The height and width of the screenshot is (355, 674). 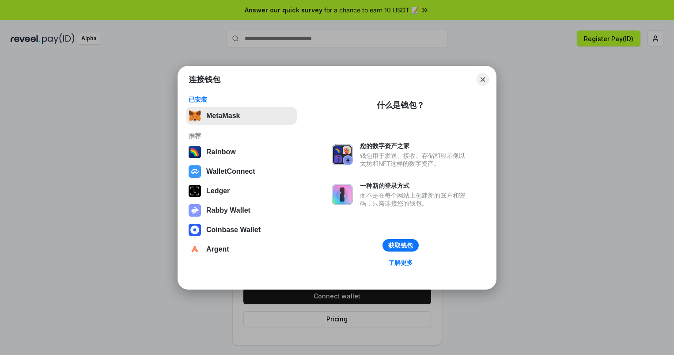 What do you see at coordinates (221, 152) in the screenshot?
I see `div: Rainbow` at bounding box center [221, 152].